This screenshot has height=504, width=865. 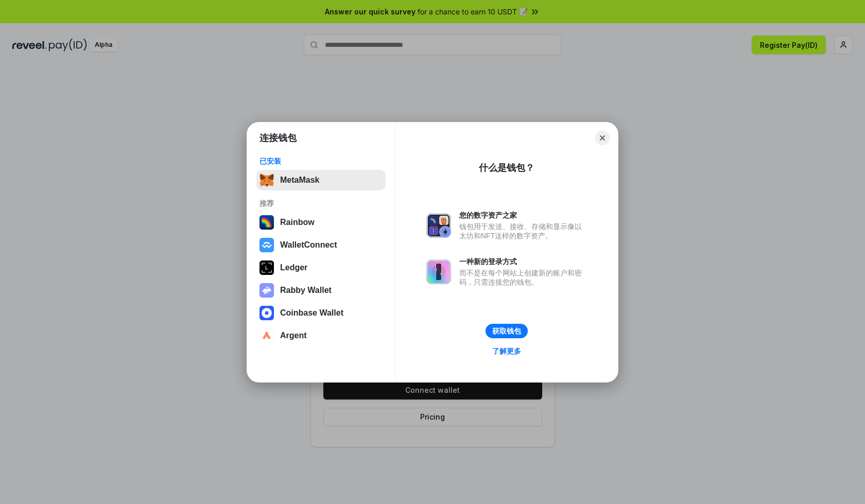 I want to click on h1: 连接钱包, so click(x=278, y=138).